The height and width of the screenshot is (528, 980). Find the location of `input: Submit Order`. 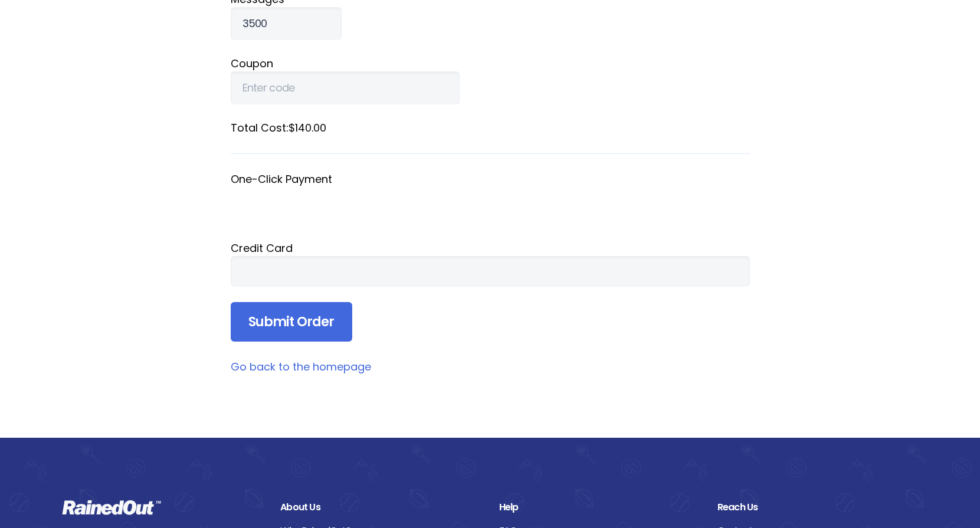

input: Submit Order is located at coordinates (292, 323).